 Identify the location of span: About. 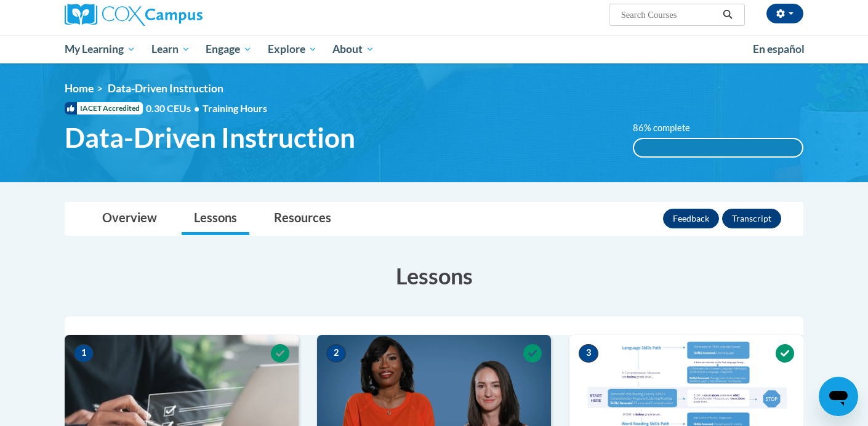
(353, 49).